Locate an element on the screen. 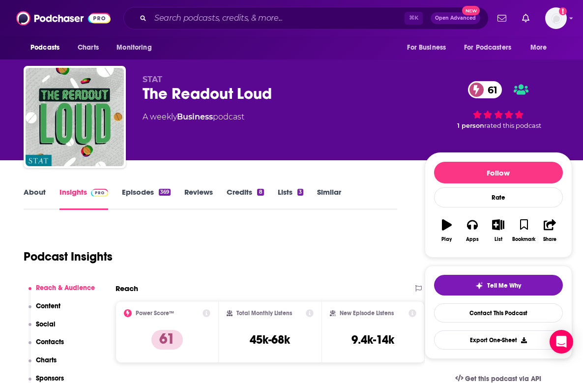  a: 61 is located at coordinates (485, 89).